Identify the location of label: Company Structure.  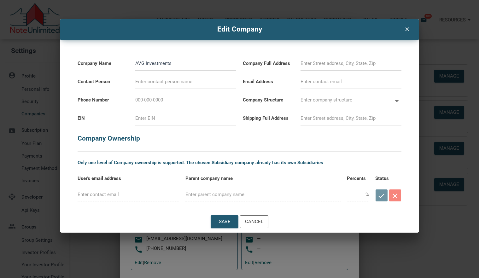
(268, 97).